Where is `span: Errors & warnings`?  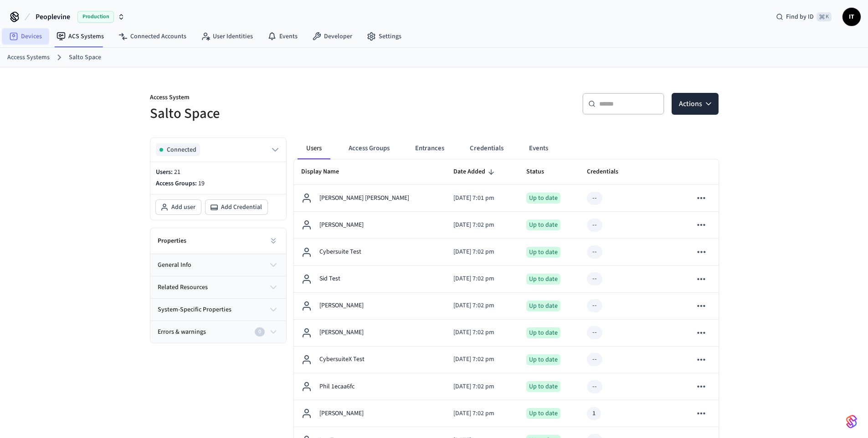 span: Errors & warnings is located at coordinates (182, 332).